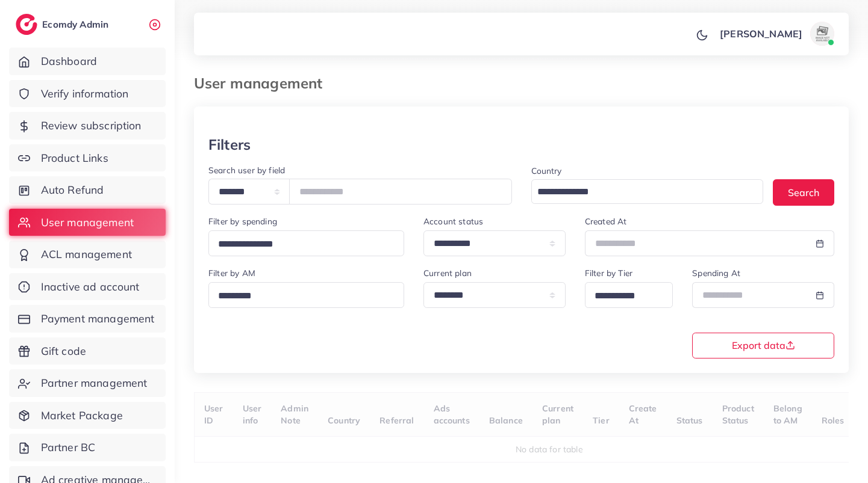 The width and height of the screenshot is (868, 483). Describe the element at coordinates (94, 383) in the screenshot. I see `span: Partner management` at that location.